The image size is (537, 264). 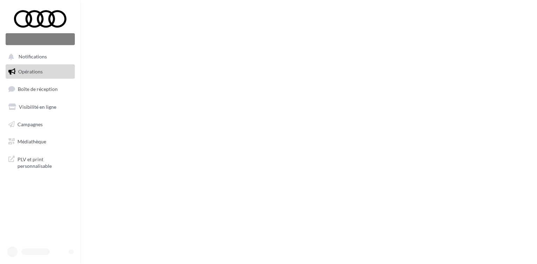 I want to click on a: Campagnes, so click(x=40, y=125).